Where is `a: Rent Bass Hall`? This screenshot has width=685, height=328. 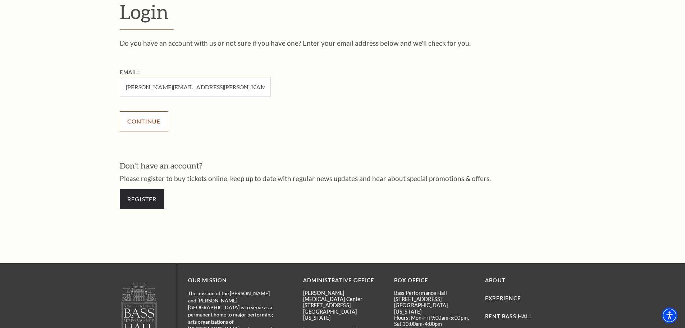
a: Rent Bass Hall is located at coordinates (509, 316).